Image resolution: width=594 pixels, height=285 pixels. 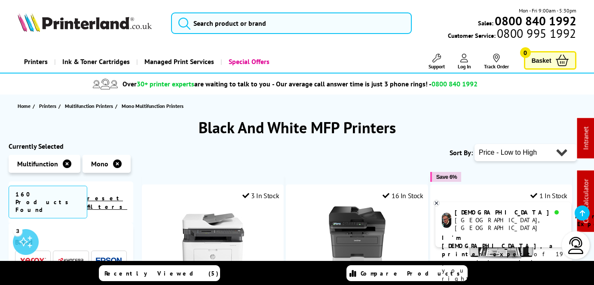 What do you see at coordinates (486, 23) in the screenshot?
I see `span: Sales:` at bounding box center [486, 23].